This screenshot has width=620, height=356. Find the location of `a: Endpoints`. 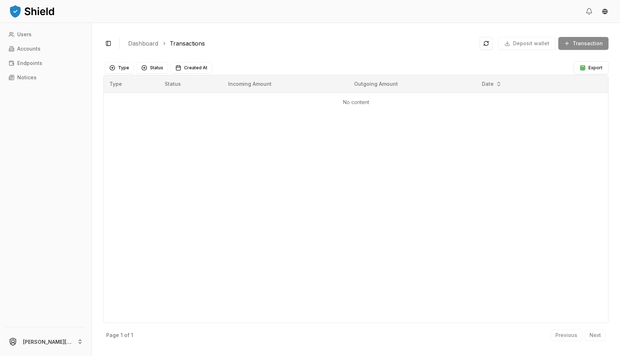

a: Endpoints is located at coordinates (46, 63).